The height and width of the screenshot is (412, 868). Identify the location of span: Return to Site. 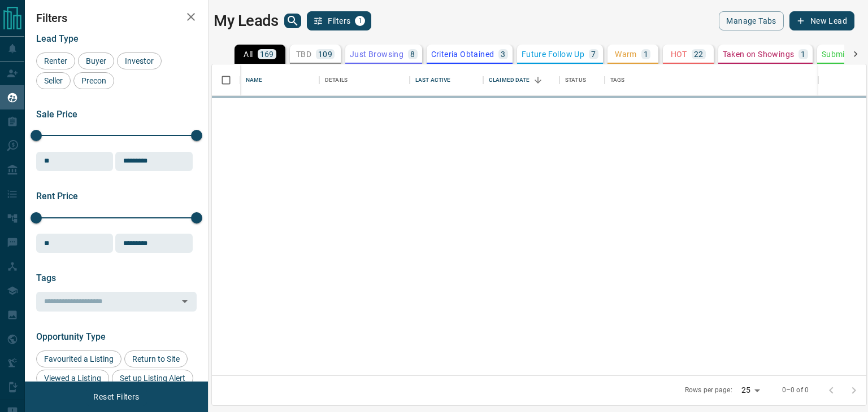
(156, 359).